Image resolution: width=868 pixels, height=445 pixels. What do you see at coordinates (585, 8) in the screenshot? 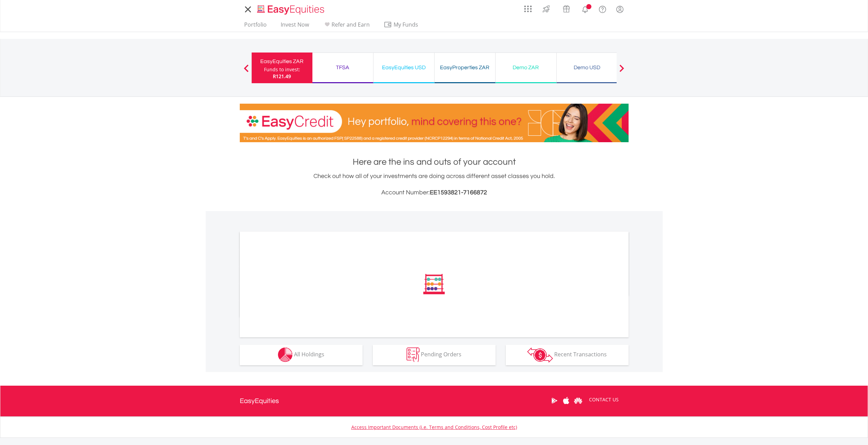
I see `a: Notifications` at bounding box center [585, 8].